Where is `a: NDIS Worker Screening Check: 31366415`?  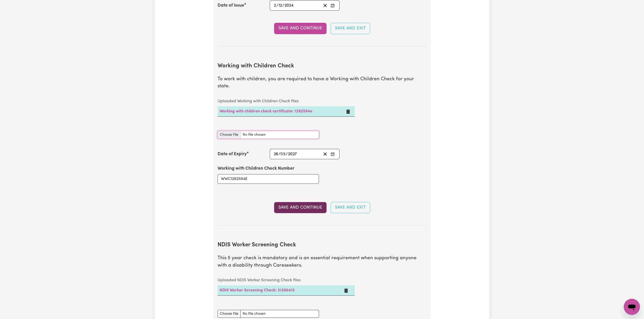
a: NDIS Worker Screening Check: 31366415 is located at coordinates (257, 290).